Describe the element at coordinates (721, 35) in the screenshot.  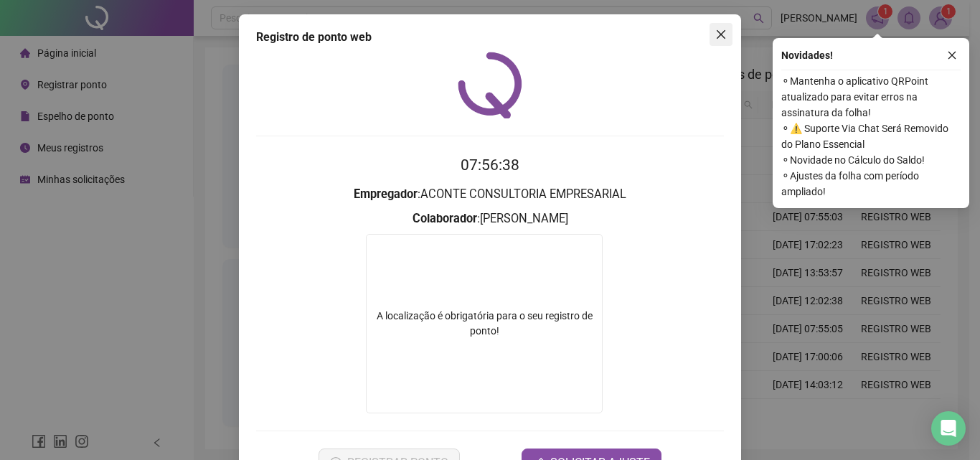
I see `button: Close` at that location.